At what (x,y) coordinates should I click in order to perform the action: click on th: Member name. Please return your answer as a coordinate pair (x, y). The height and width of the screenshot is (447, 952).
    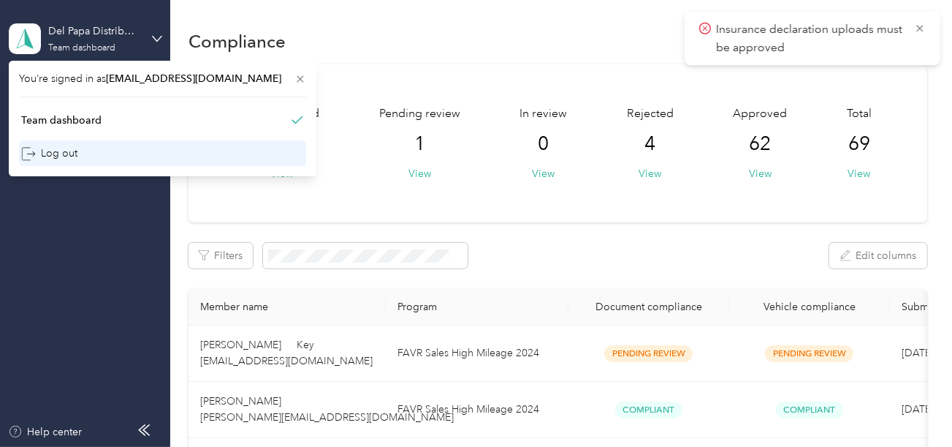
    Looking at the image, I should click on (287, 307).